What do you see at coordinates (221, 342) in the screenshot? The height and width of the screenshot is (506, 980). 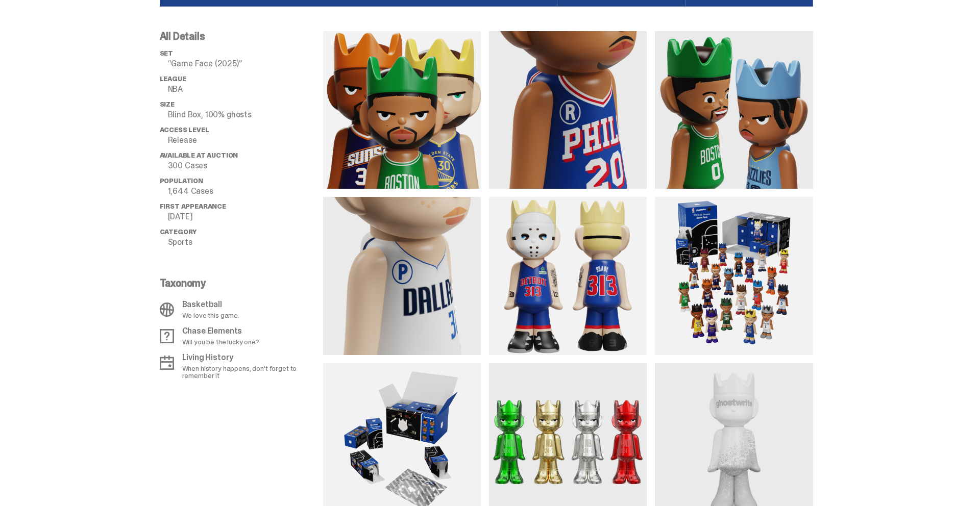 I see `p: Will you be the lucky one?` at bounding box center [221, 342].